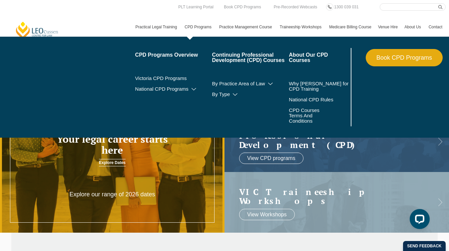 This screenshot has height=251, width=449. Describe the element at coordinates (301, 27) in the screenshot. I see `a: Traineeship Workshops` at that location.